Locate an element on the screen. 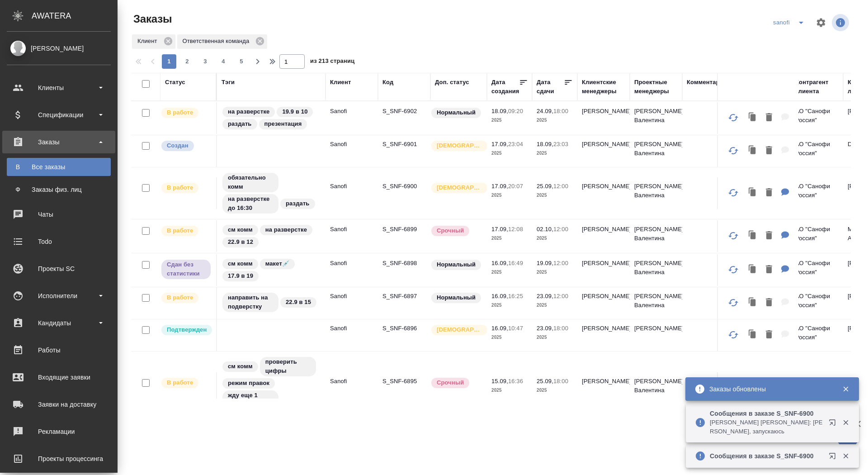  a: ФЗаказы физ. лиц is located at coordinates (59, 189).